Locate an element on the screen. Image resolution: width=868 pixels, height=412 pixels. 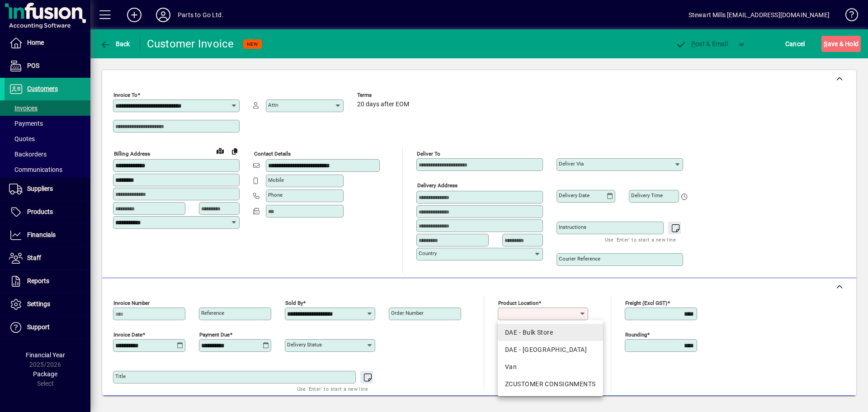
mat-label: Courier Reference is located at coordinates (579, 259).